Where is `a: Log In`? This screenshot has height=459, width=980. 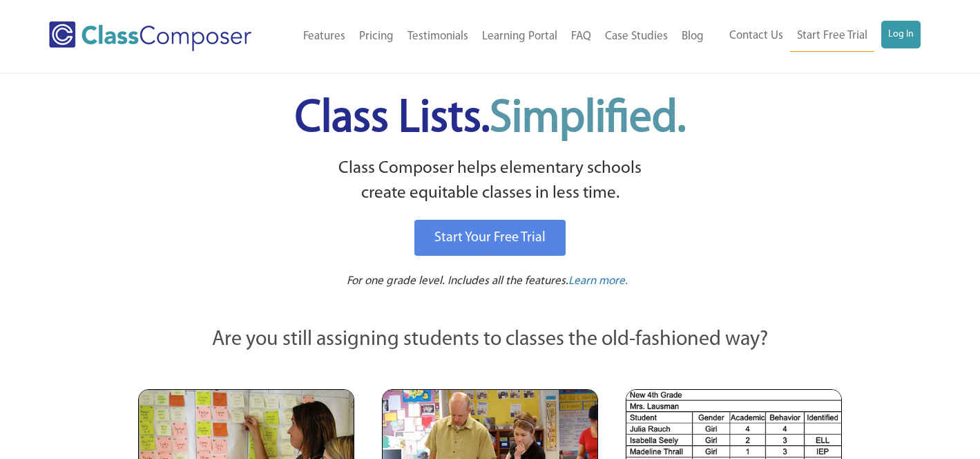
a: Log In is located at coordinates (900, 35).